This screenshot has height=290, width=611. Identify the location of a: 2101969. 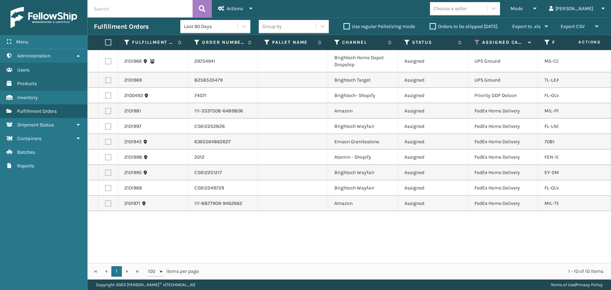
(133, 80).